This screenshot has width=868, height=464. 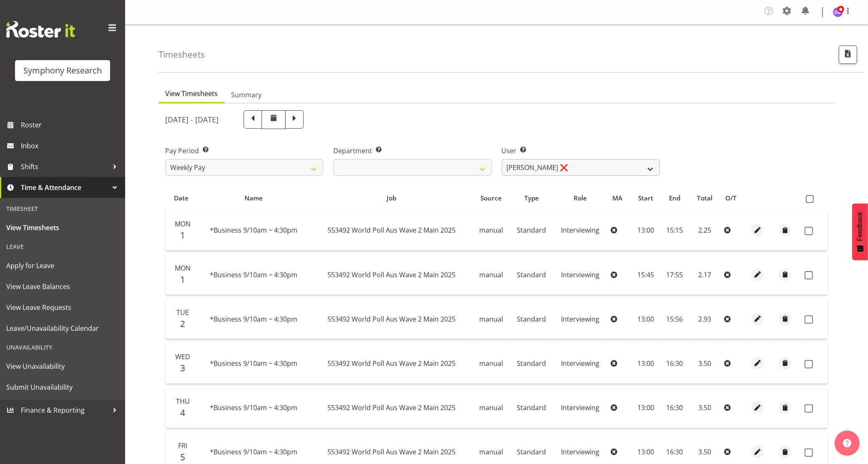 What do you see at coordinates (704, 274) in the screenshot?
I see `td: 2.17` at bounding box center [704, 274].